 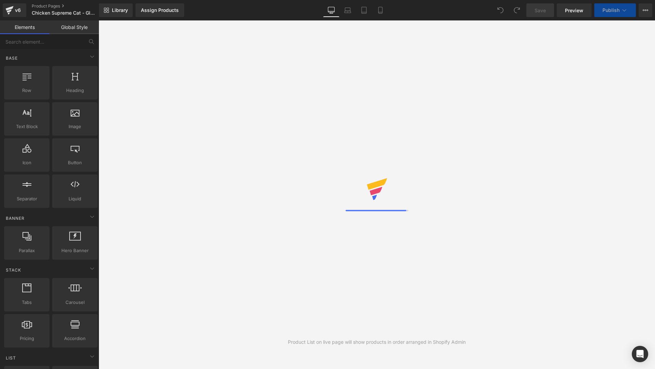 What do you see at coordinates (611, 10) in the screenshot?
I see `span: Publish` at bounding box center [611, 10].